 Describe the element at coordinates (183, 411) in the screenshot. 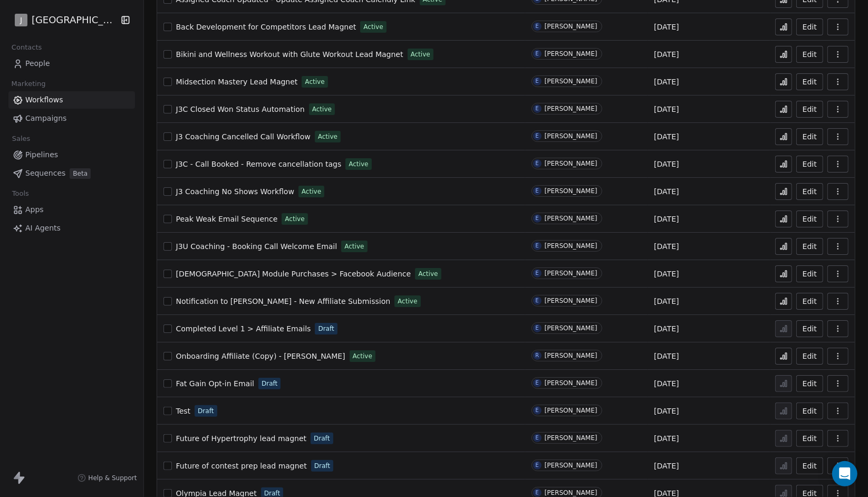

I see `span: Test` at that location.